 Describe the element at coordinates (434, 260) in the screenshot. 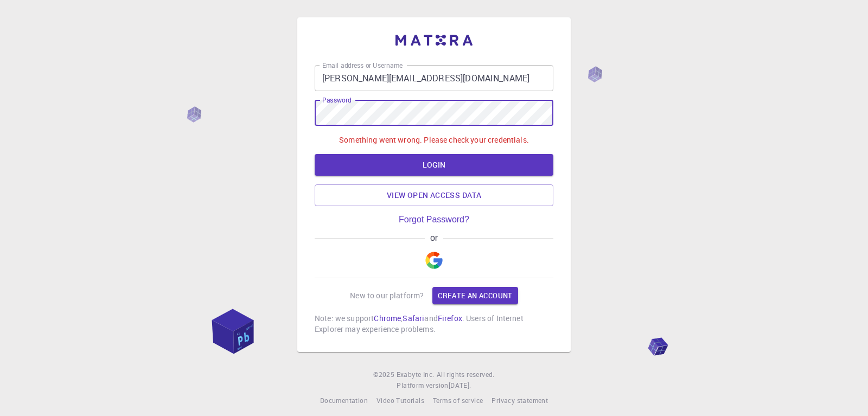

I see `img: Google` at that location.